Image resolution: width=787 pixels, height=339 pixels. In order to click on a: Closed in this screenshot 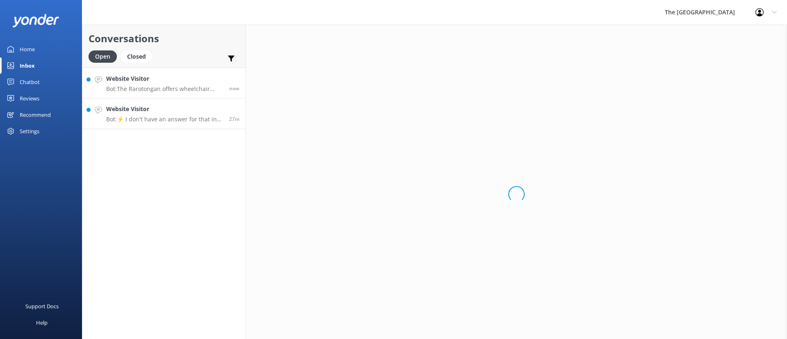, I will do `click(139, 56)`.